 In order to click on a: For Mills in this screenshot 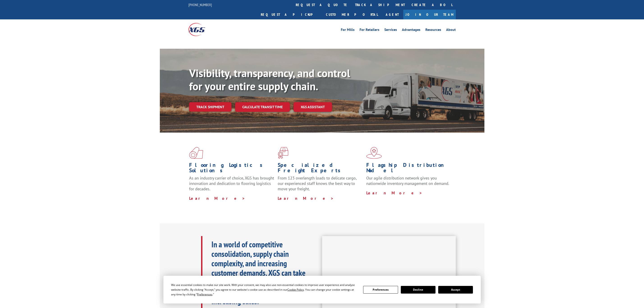, I will do `click(348, 30)`.